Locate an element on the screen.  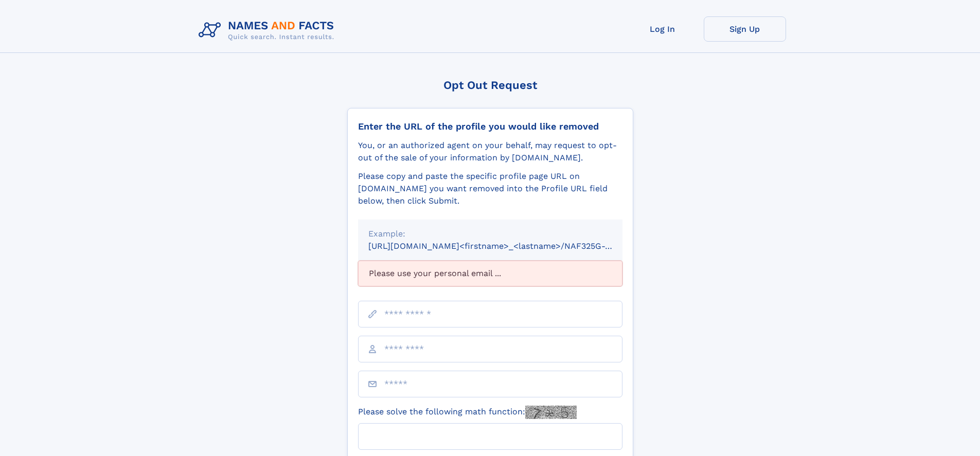
a: Log In is located at coordinates (663, 29).